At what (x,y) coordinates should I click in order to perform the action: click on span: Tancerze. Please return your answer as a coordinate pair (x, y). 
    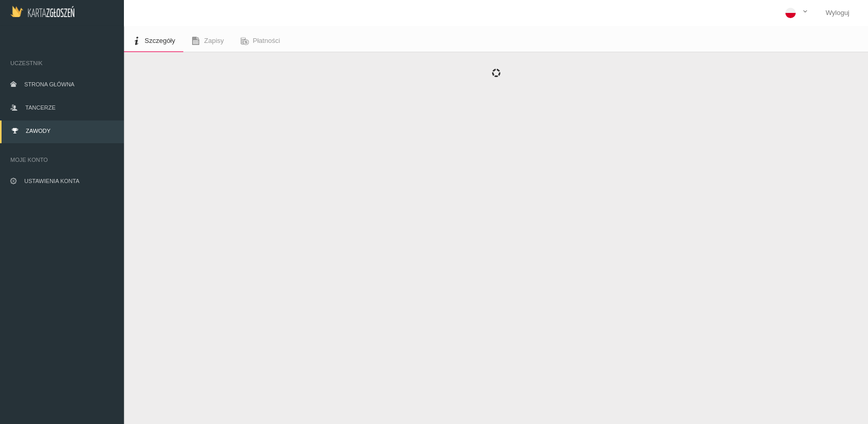
    Looking at the image, I should click on (40, 108).